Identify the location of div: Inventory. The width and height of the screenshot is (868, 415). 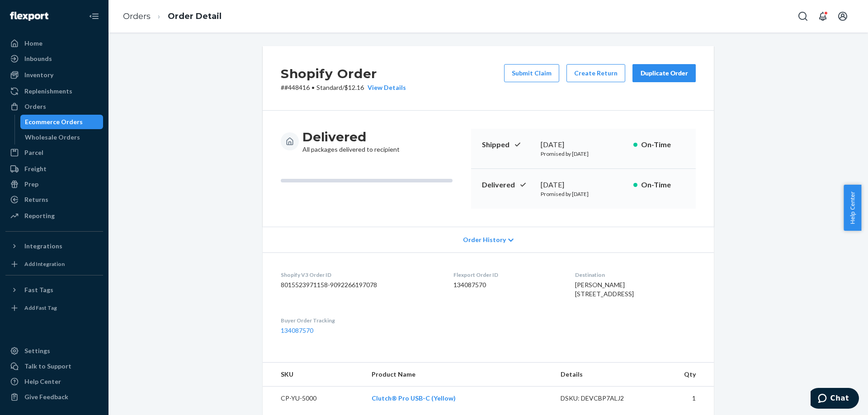
(39, 75).